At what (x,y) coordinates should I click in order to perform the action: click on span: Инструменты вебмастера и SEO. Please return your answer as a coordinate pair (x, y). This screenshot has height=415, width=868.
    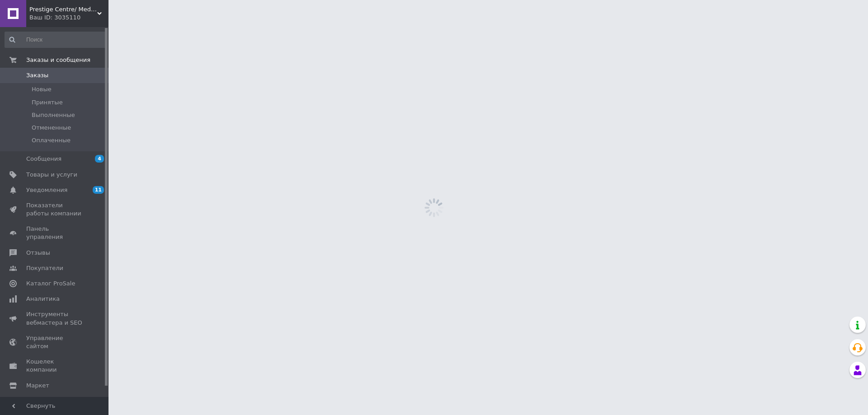
    Looking at the image, I should click on (55, 318).